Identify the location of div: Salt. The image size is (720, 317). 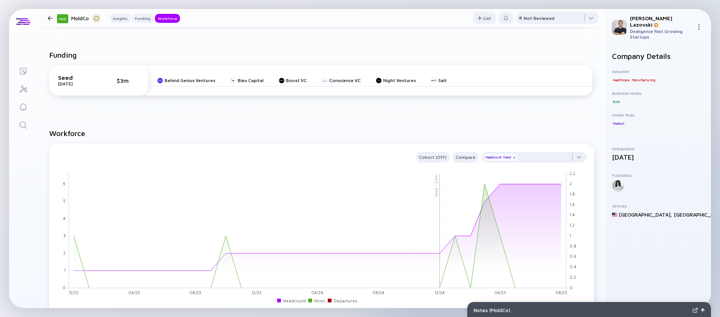
(443, 80).